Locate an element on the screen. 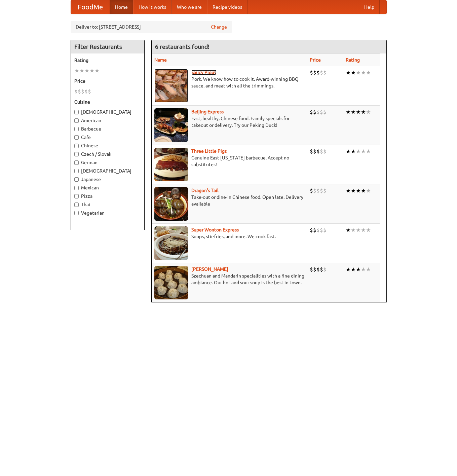 This screenshot has height=476, width=457. a: Rating is located at coordinates (353, 60).